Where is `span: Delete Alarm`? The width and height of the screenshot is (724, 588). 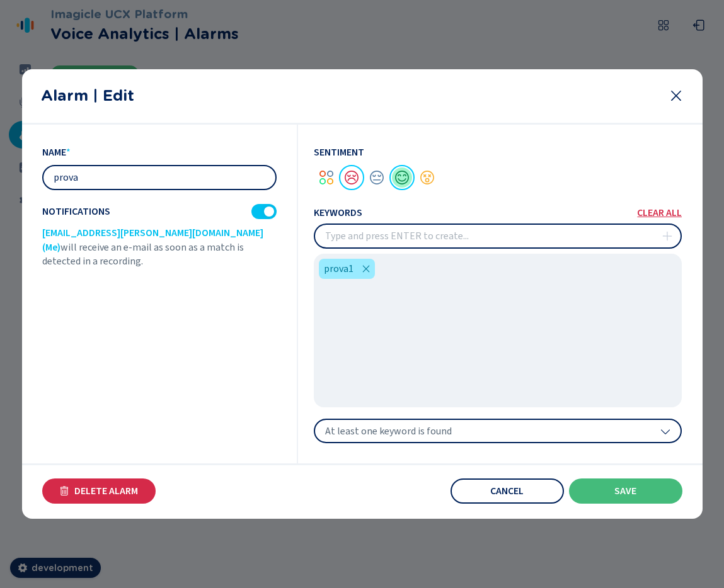
span: Delete Alarm is located at coordinates (106, 491).